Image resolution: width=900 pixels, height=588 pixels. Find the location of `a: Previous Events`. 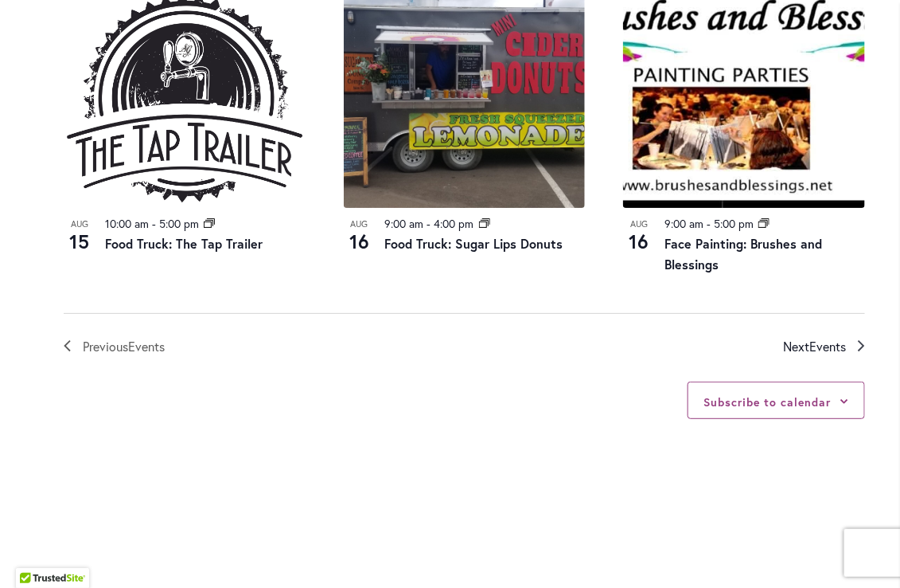

a: Previous Events is located at coordinates (113, 346).